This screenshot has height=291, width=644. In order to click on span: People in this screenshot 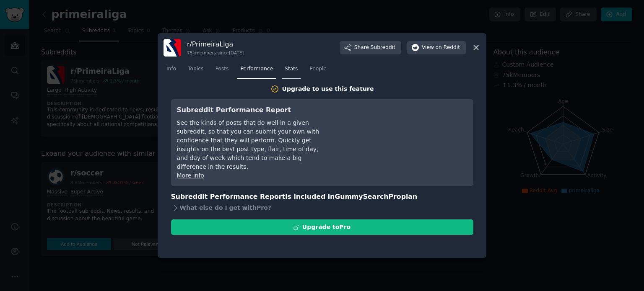, I will do `click(318, 69)`.